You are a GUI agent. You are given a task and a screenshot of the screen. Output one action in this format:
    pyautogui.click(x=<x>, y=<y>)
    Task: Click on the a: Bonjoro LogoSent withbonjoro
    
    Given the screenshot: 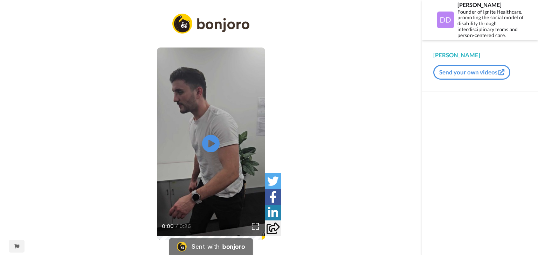 What is the action you would take?
    pyautogui.click(x=211, y=247)
    